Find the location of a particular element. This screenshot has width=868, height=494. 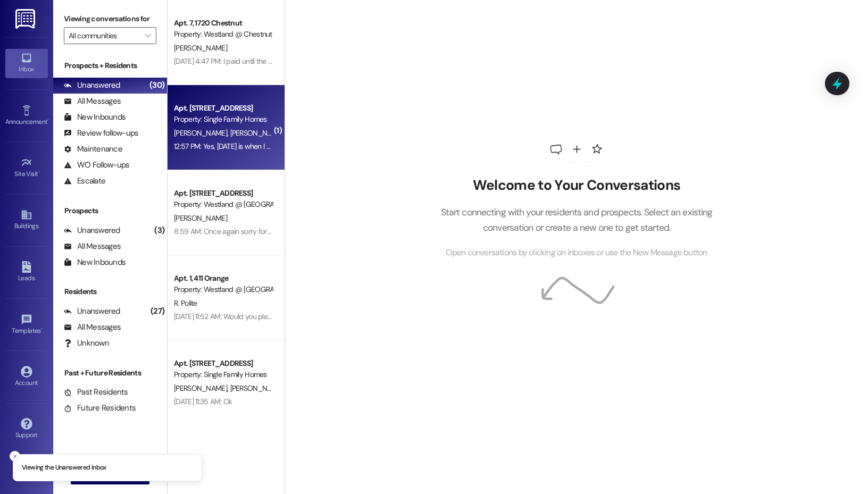

a: Leads is located at coordinates (26, 272).